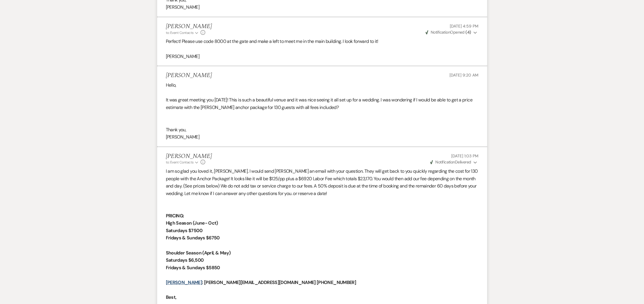 The height and width of the screenshot is (304, 644). What do you see at coordinates (193, 267) in the screenshot?
I see `strong: Fridays & Sundays $5850` at bounding box center [193, 267].